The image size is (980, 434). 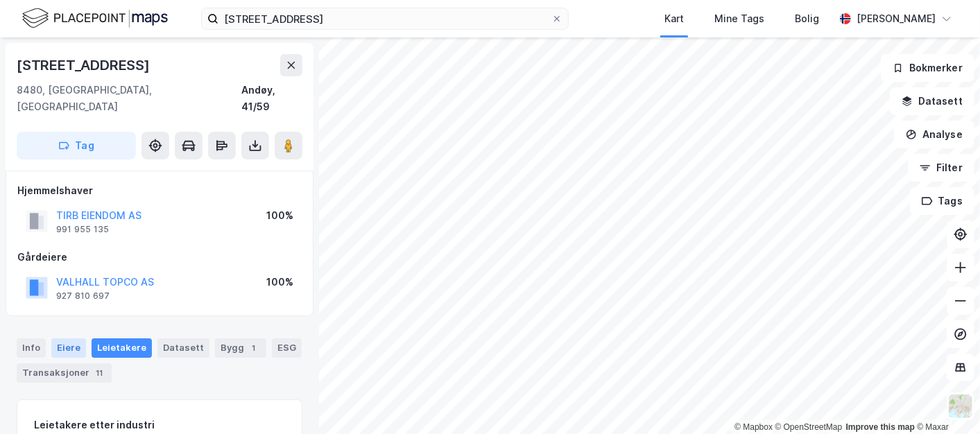 I want to click on div: Leietakere, so click(x=121, y=348).